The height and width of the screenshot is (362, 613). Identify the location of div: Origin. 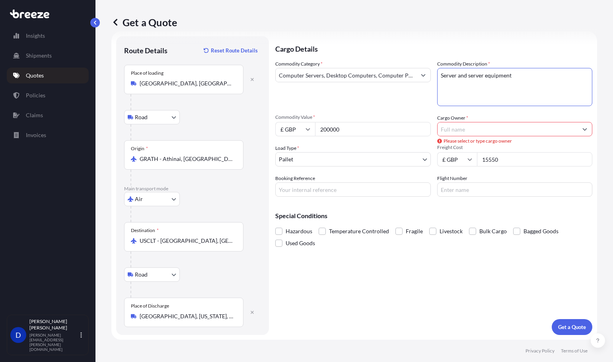
(139, 149).